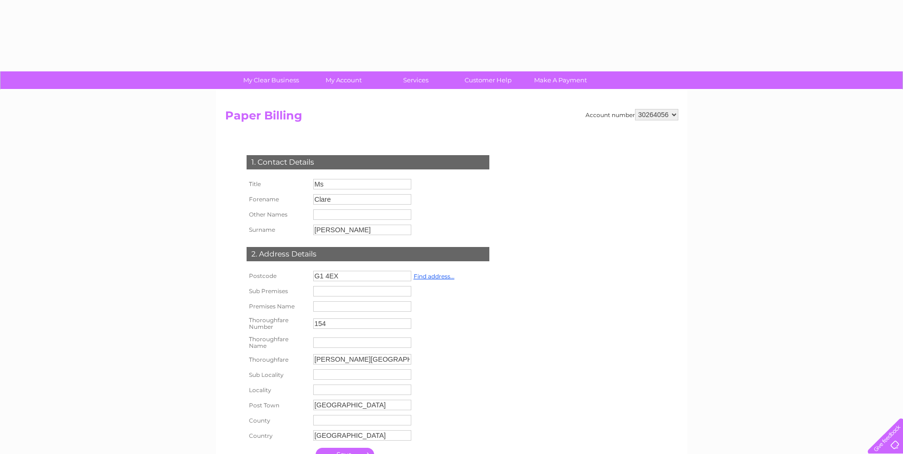  Describe the element at coordinates (277, 324) in the screenshot. I see `th: Thoroughfare Number` at that location.